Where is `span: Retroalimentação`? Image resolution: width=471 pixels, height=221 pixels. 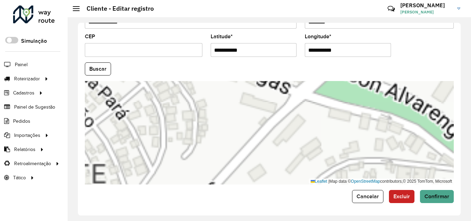
span: Retroalimentação is located at coordinates (32, 163).